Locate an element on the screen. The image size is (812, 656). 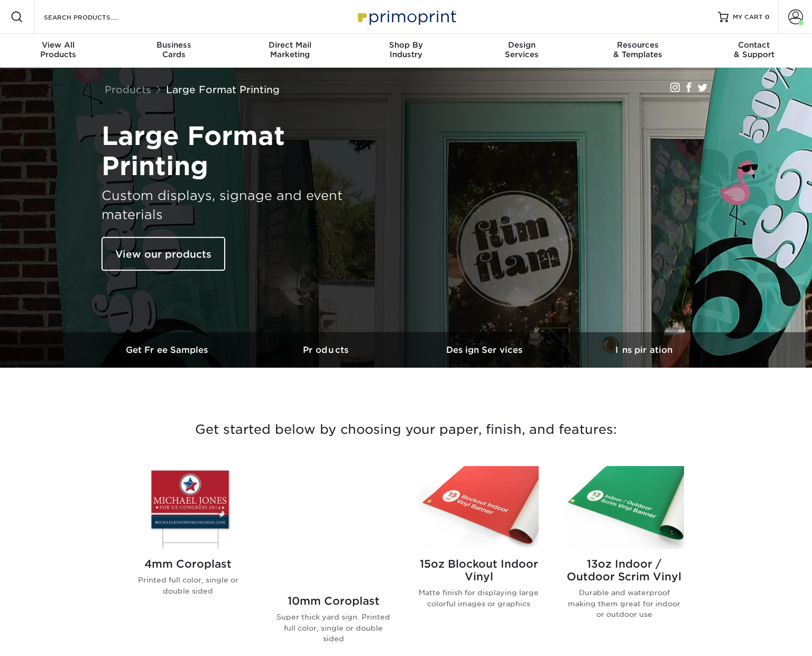
div: Marketing is located at coordinates (289, 50).